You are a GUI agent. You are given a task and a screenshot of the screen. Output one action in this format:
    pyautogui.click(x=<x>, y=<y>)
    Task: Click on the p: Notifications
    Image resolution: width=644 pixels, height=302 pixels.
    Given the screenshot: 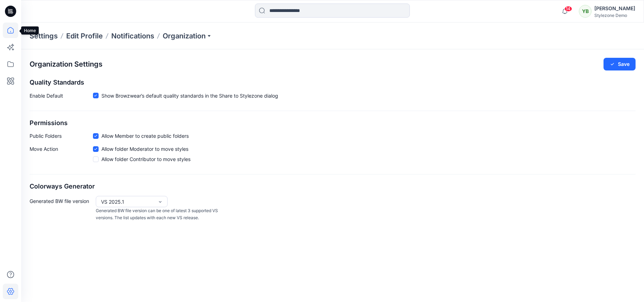 What is the action you would take?
    pyautogui.click(x=133, y=36)
    